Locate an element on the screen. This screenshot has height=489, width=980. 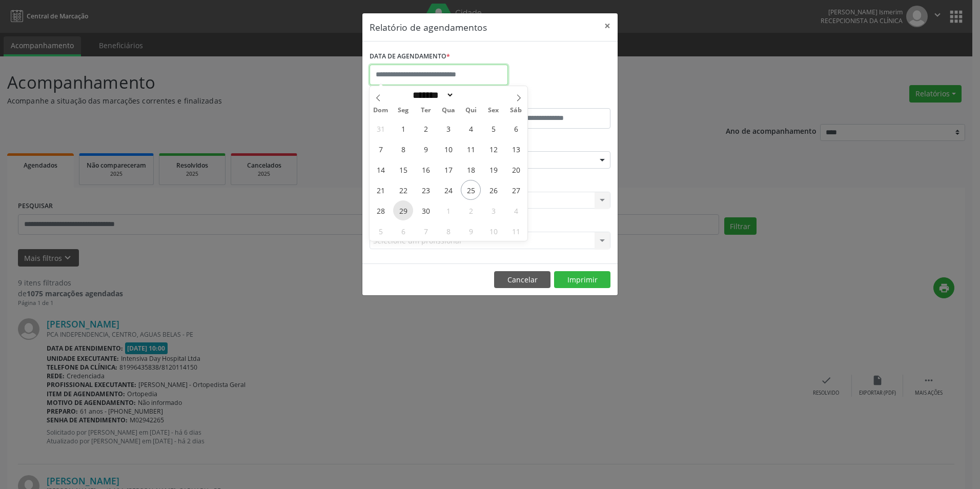
span: Setembro 11, 2025 is located at coordinates (470, 149).